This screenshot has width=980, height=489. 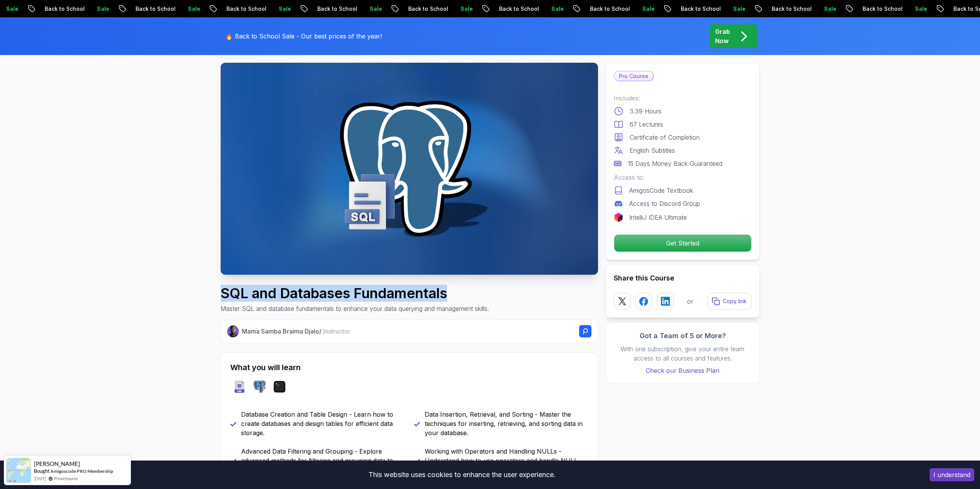 What do you see at coordinates (82, 471) in the screenshot?
I see `a: Amigoscode PRO Membership` at bounding box center [82, 471].